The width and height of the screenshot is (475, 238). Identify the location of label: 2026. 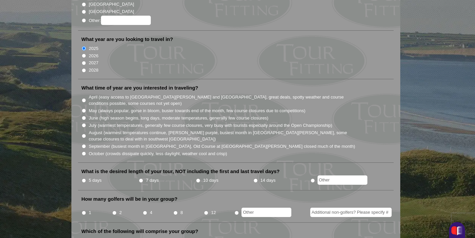
(93, 56).